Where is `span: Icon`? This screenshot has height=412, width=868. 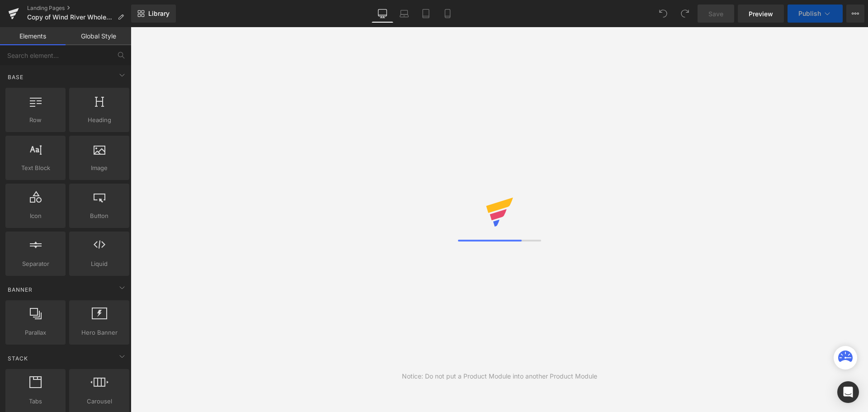 span: Icon is located at coordinates (36, 216).